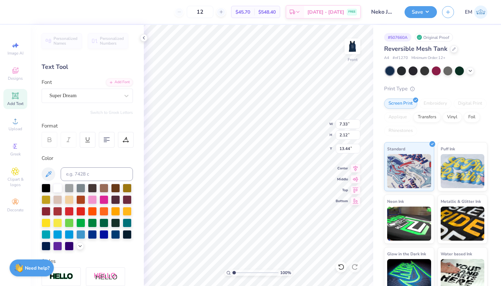 The width and height of the screenshot is (501, 286). I want to click on span: Glow in the Dark Ink, so click(407, 254).